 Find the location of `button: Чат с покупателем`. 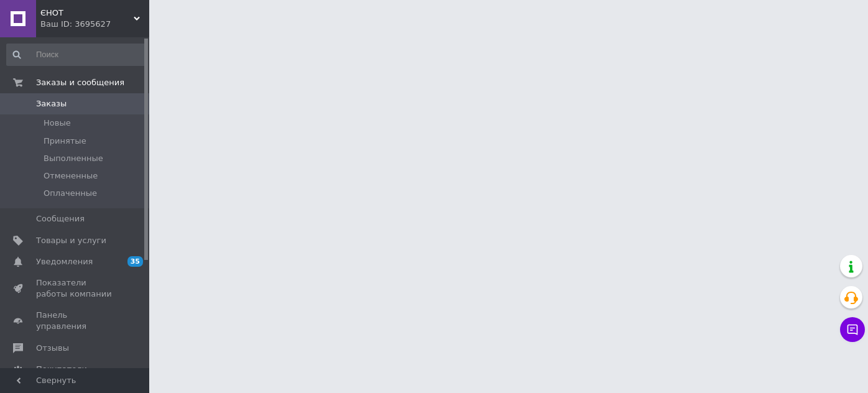

button: Чат с покупателем is located at coordinates (852, 329).